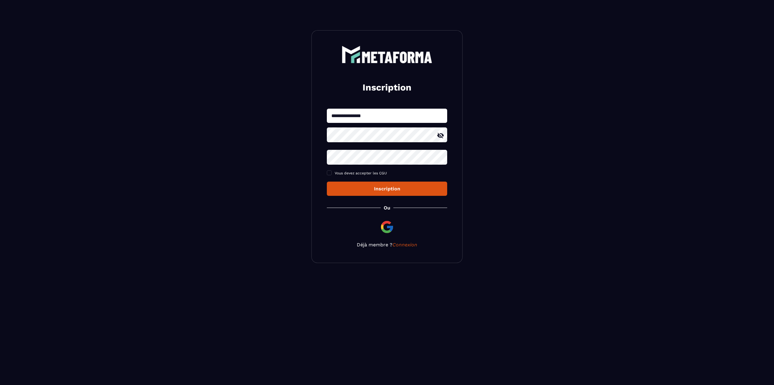  I want to click on img: logo, so click(387, 54).